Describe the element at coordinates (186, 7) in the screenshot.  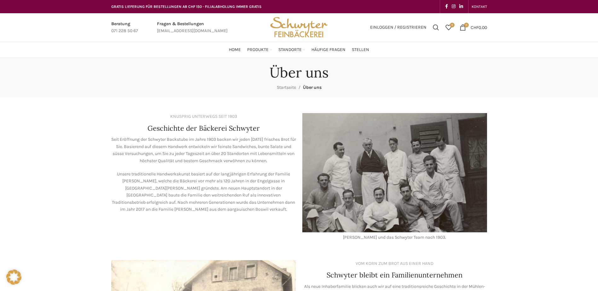
I see `span: GRATIS LIEFERUNG FÜR BESTELLUNGEN AB CHF 150 - FILIALABHOLUNG IMMER GRATIS` at that location.